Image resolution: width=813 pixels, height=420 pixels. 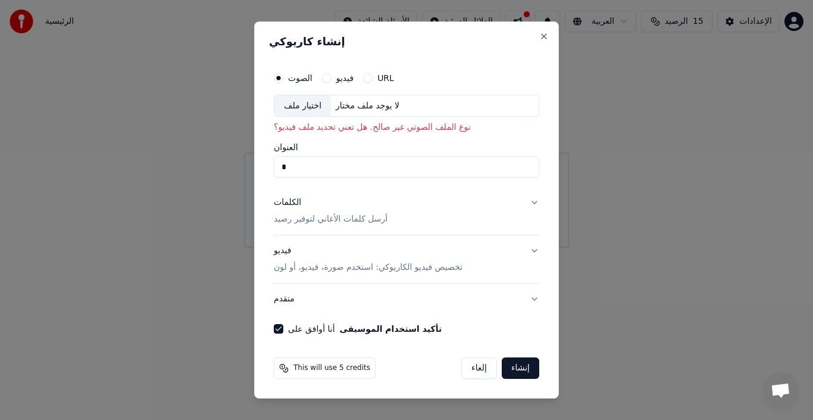 What do you see at coordinates (288, 203) in the screenshot?
I see `div: الكلمات` at bounding box center [288, 203].